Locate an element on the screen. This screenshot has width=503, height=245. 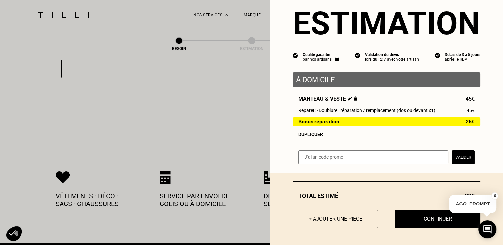
button: X is located at coordinates (494, 196).